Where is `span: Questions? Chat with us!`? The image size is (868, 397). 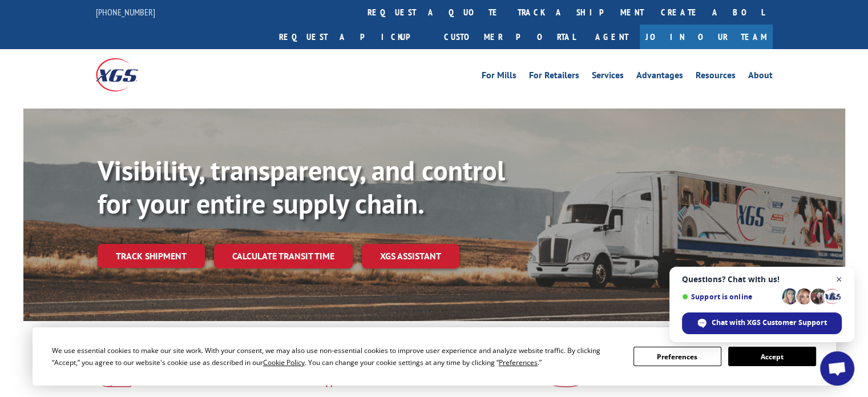
span: Questions? Chat with us! is located at coordinates (762, 279).